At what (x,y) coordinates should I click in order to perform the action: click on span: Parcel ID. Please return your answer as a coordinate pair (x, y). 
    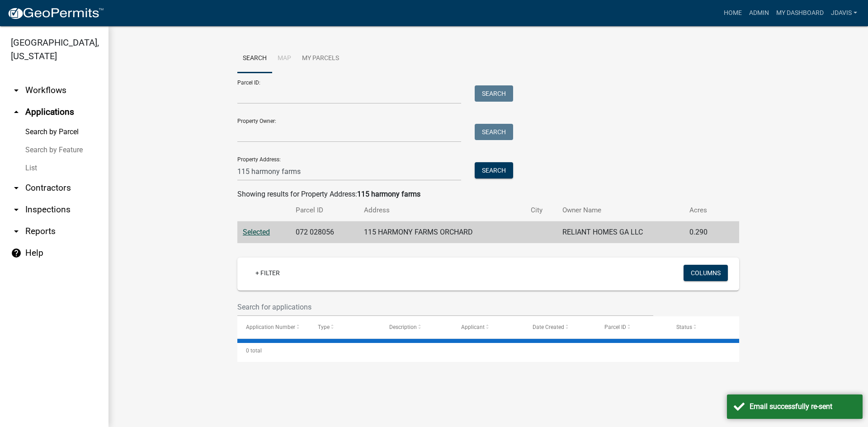
    Looking at the image, I should click on (615, 327).